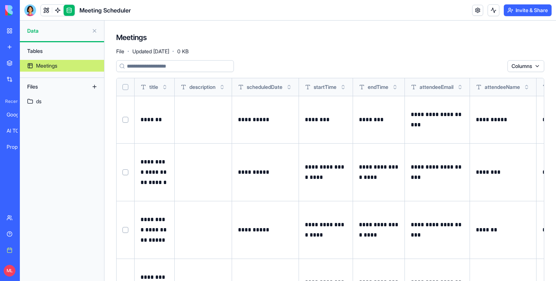  Describe the element at coordinates (17, 131) in the screenshot. I see `a: AI TODO List` at that location.